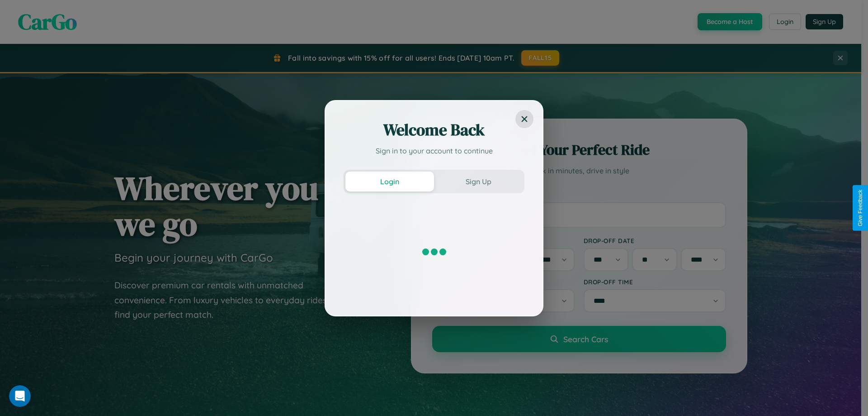 This screenshot has width=868, height=416. Describe the element at coordinates (434, 130) in the screenshot. I see `h2: Welcome Back` at that location.